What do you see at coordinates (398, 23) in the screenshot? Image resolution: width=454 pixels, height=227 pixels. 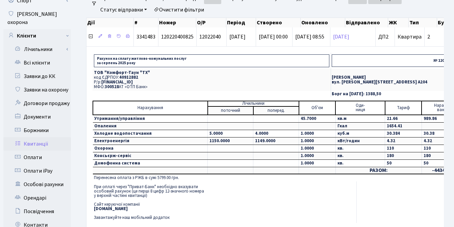 I see `th: ЖК` at bounding box center [398, 23].